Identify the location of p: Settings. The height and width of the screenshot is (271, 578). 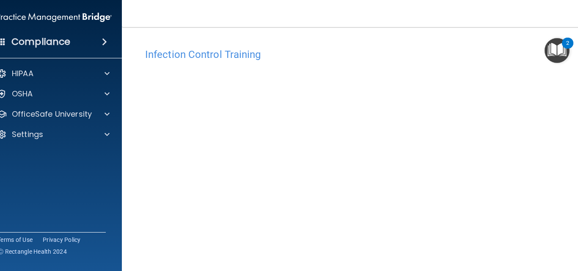
(27, 135).